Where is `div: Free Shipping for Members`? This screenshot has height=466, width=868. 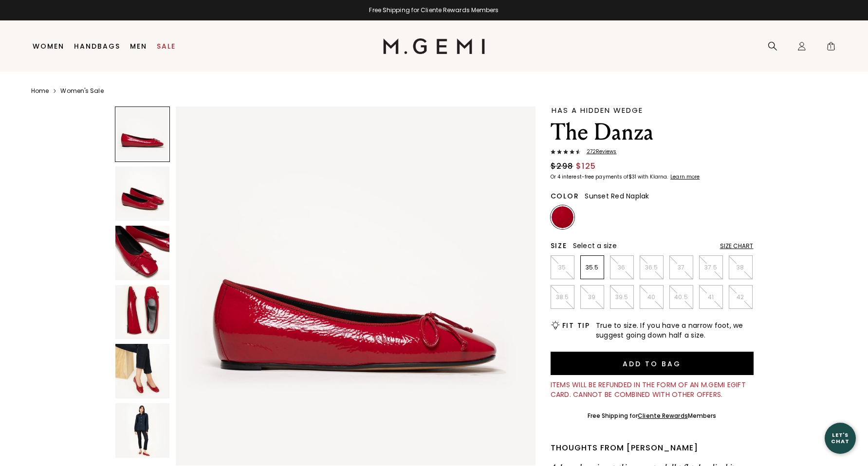 div: Free Shipping for Members is located at coordinates (652, 416).